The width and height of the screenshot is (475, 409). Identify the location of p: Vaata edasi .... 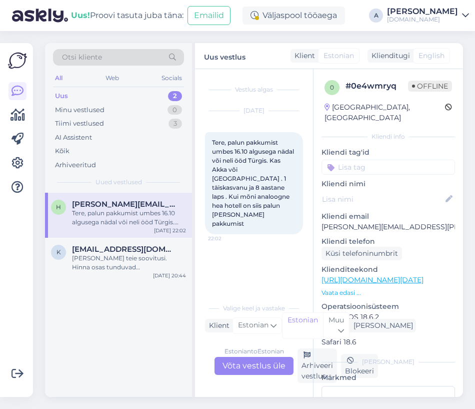
(388, 293).